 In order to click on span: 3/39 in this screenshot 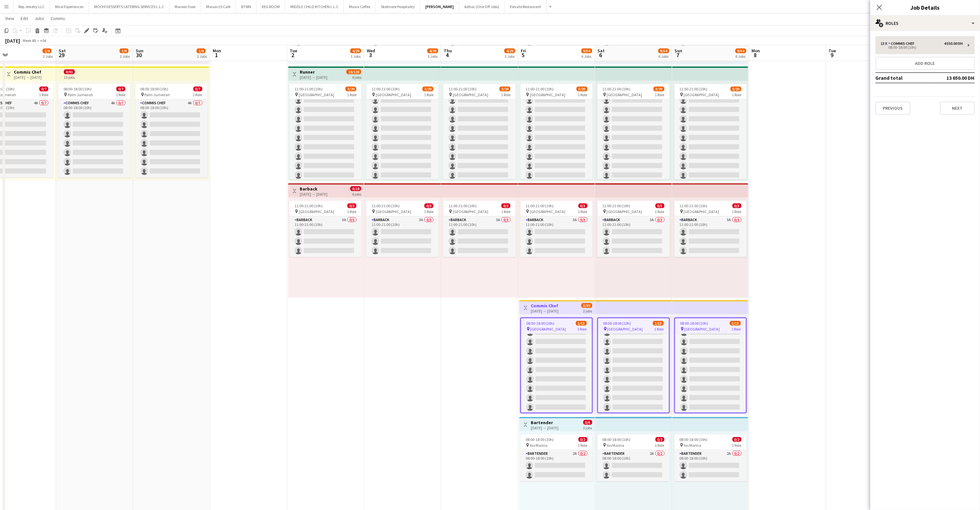, I will do `click(587, 305)`.